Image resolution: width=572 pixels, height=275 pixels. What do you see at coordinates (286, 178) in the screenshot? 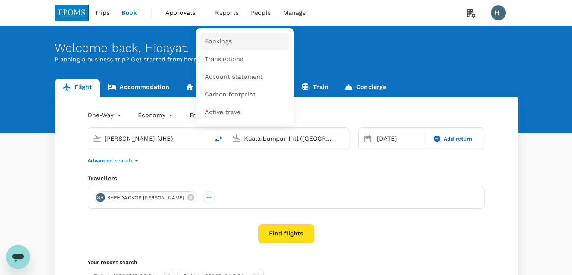
I see `div: Travellers` at bounding box center [286, 178].